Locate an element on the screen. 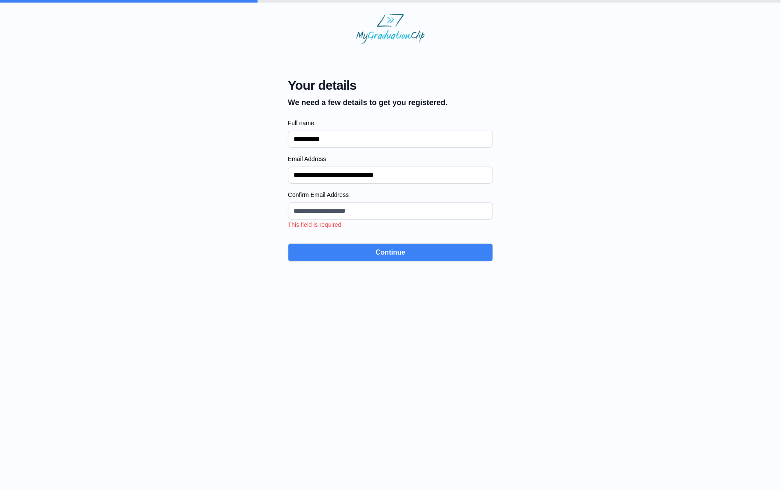 The width and height of the screenshot is (781, 490). button: Continue is located at coordinates (391, 253).